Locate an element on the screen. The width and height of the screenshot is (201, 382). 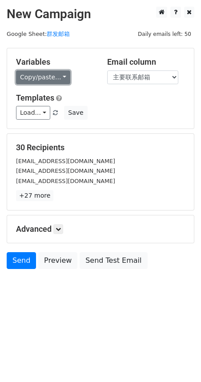
div: 聊天小组件 is located at coordinates (178, 361).